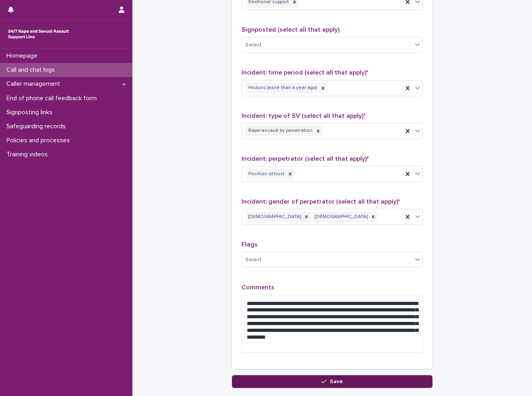 The image size is (532, 396). Describe the element at coordinates (266, 174) in the screenshot. I see `div: Position of trust` at that location.